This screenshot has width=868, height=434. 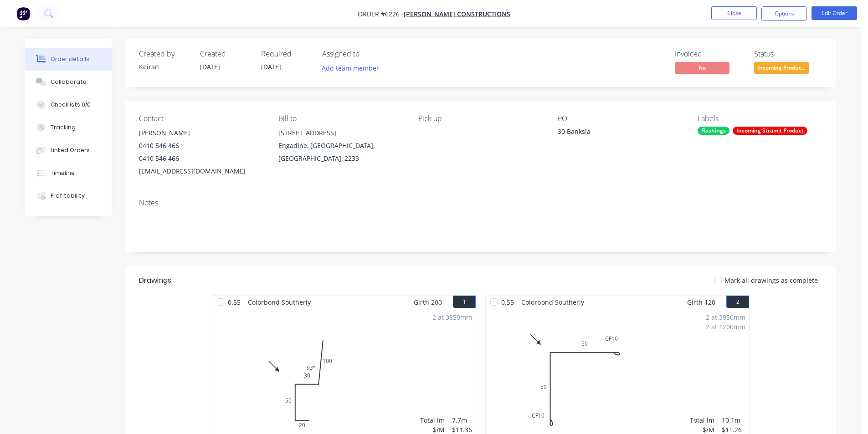 I want to click on button: Order details, so click(x=68, y=59).